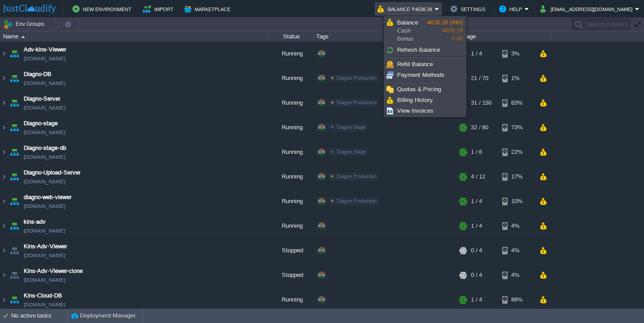 The width and height of the screenshot is (644, 323). Describe the element at coordinates (39, 315) in the screenshot. I see `div: No active tasks` at that location.